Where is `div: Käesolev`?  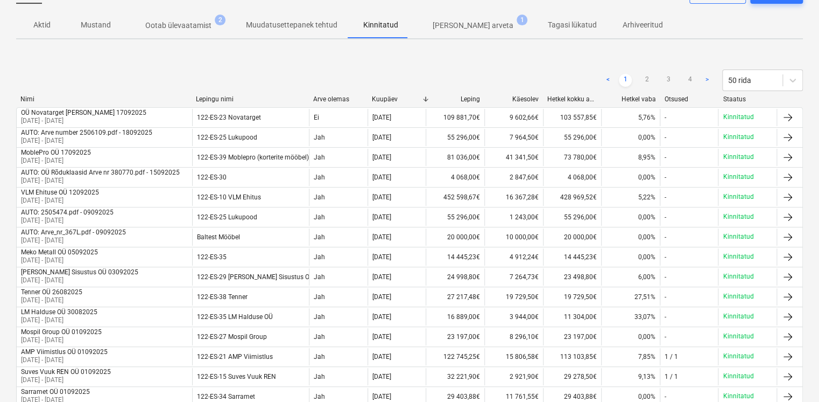
div: Käesolev is located at coordinates (513, 99).